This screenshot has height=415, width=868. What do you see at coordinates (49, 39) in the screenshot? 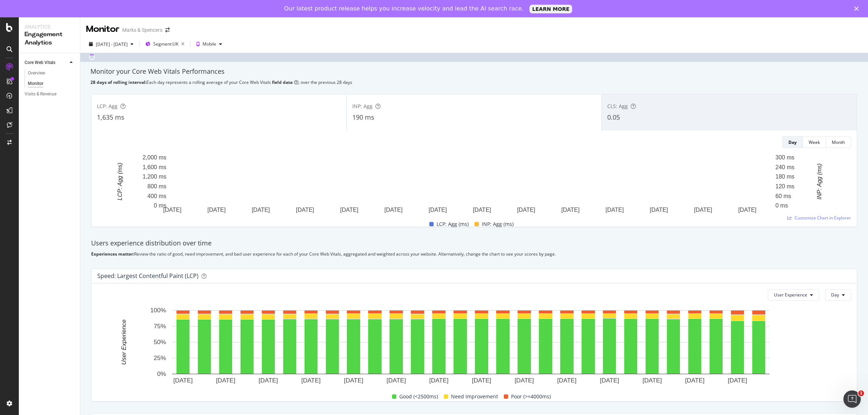
I see `div: Engagement Analytics` at bounding box center [49, 39].